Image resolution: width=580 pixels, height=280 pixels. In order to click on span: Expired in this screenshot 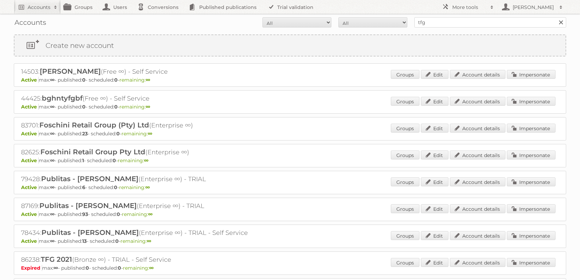, I will do `click(31, 268)`.